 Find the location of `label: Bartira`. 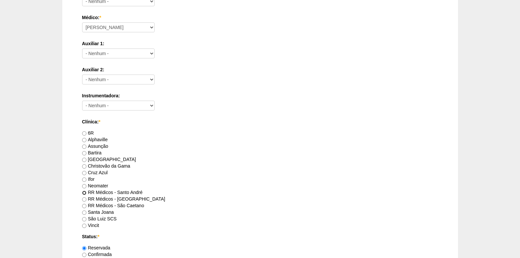

label: Bartira is located at coordinates (92, 153).